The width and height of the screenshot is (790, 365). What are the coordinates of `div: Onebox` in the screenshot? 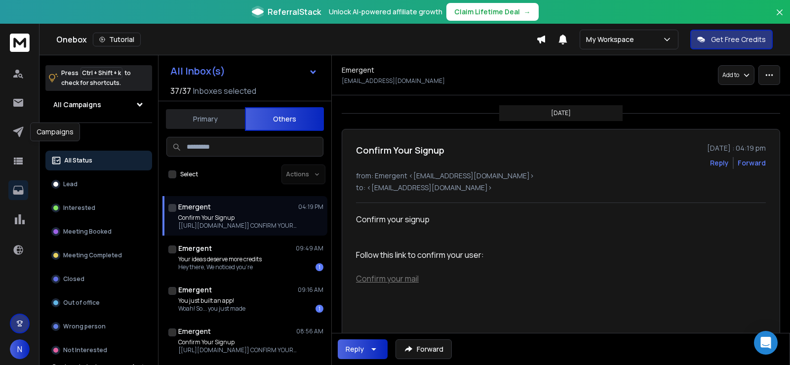 It's located at (296, 39).